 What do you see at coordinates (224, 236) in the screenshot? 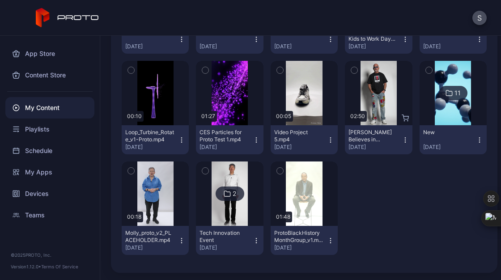
I see `div: Tech Innovation Event` at bounding box center [224, 236].